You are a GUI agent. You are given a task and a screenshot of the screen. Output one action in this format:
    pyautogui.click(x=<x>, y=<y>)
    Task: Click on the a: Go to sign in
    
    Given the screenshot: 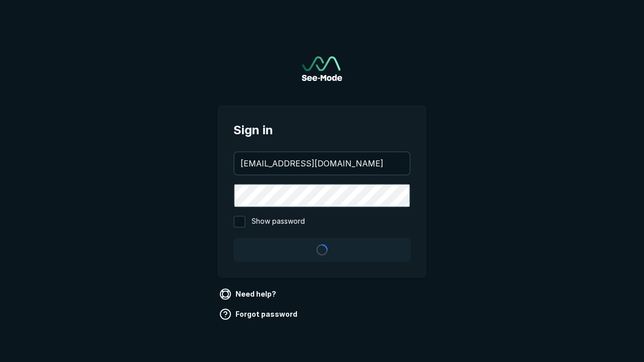 What is the action you would take?
    pyautogui.click(x=322, y=68)
    